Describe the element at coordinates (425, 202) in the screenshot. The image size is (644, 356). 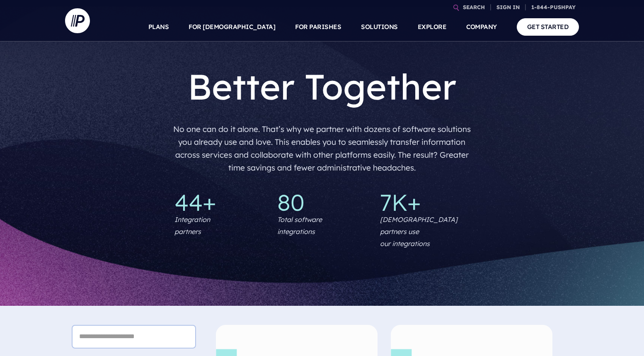
I see `p: 7K+` at that location.